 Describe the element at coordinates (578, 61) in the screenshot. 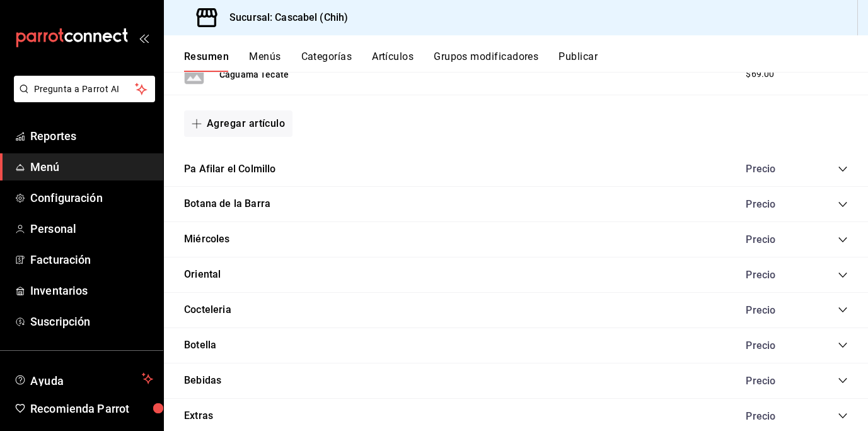

I see `button: Publicar` at that location.